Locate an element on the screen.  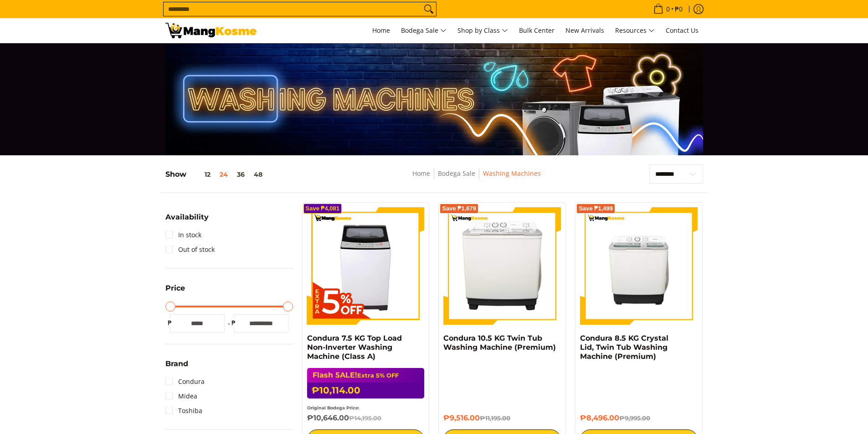
a: Washing Machines is located at coordinates (512, 173).